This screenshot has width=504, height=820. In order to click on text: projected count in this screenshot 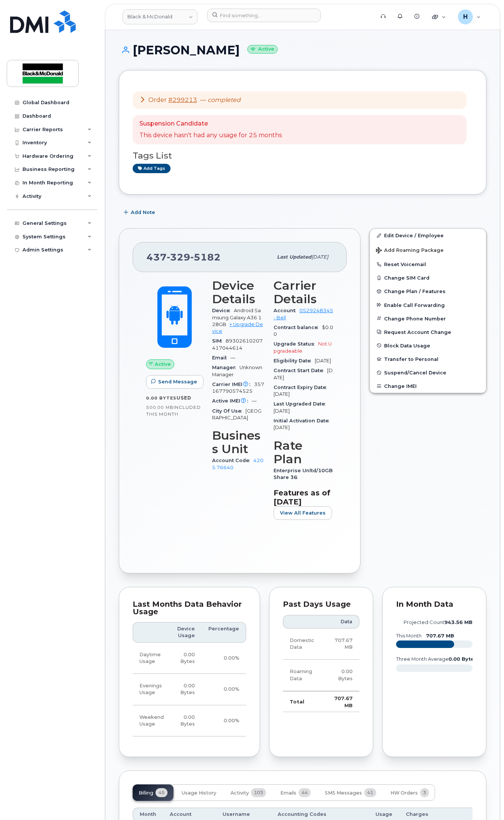, I will do `click(438, 622)`.